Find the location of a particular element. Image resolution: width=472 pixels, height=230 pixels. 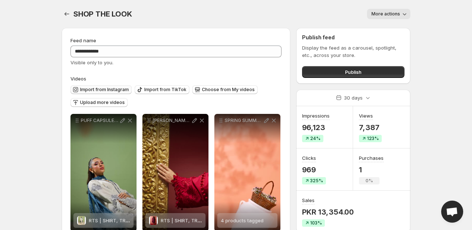

p: PUFF CAPSULE - READY TO STITCH Quiet moments softer silhouettes Introducing the Puff Collection -... is located at coordinates (100, 121).